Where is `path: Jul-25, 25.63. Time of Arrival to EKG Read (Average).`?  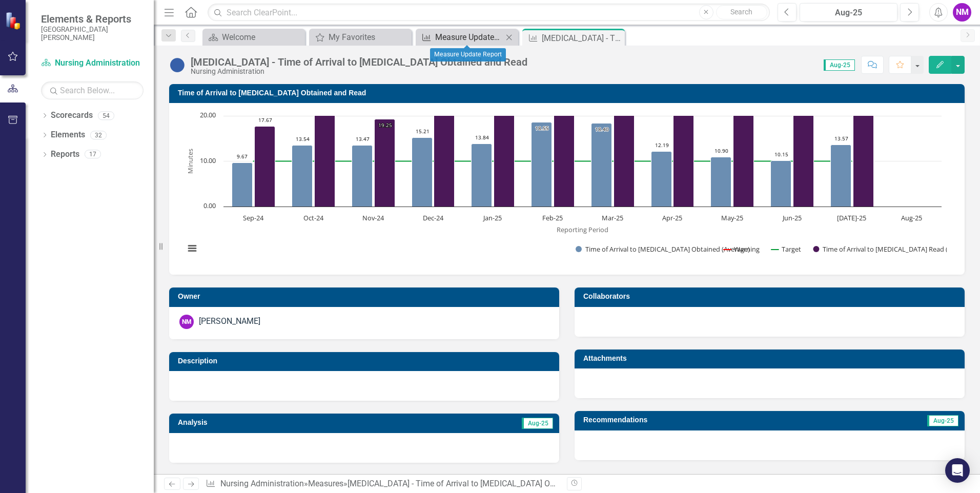
path: Jul-25, 25.63. Time of Arrival to EKG Read (Average). is located at coordinates (864, 148).